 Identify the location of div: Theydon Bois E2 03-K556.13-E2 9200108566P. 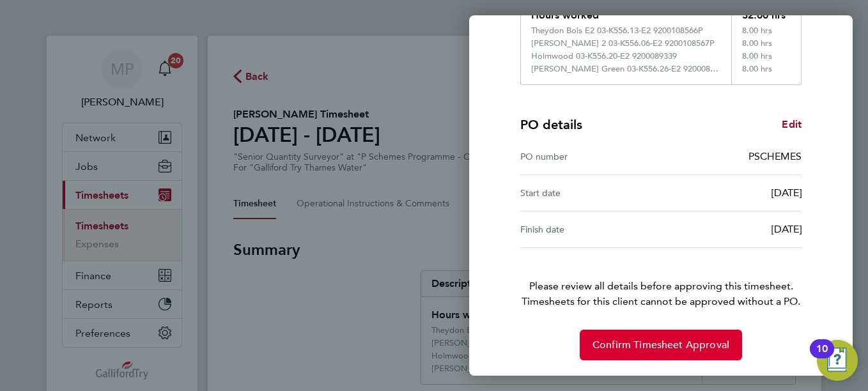
(617, 30).